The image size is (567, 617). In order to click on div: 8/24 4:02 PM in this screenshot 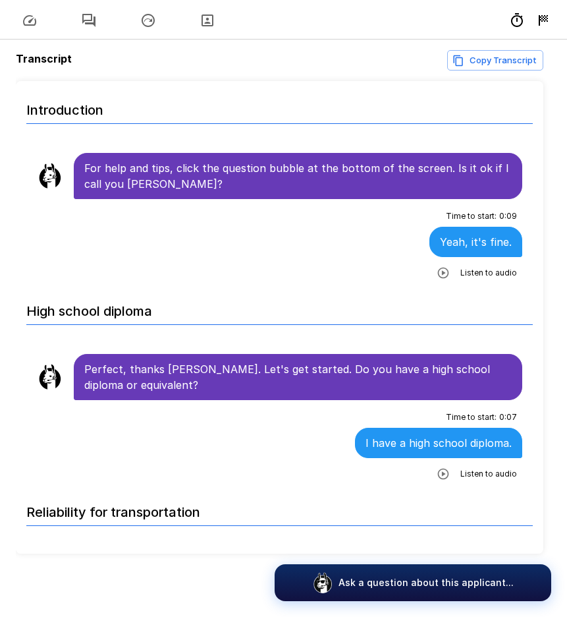, I will do `click(543, 20)`.